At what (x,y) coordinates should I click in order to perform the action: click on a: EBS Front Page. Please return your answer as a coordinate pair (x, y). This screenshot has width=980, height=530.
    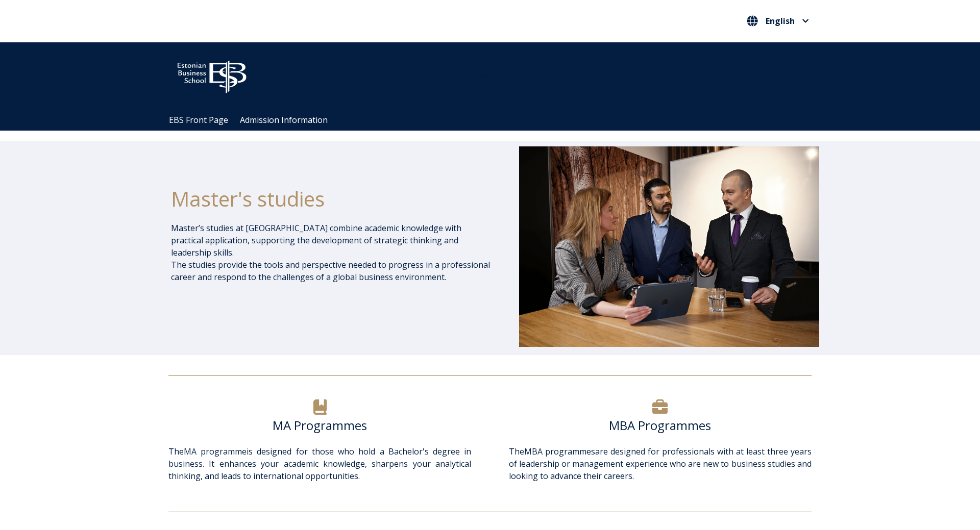
    Looking at the image, I should click on (198, 120).